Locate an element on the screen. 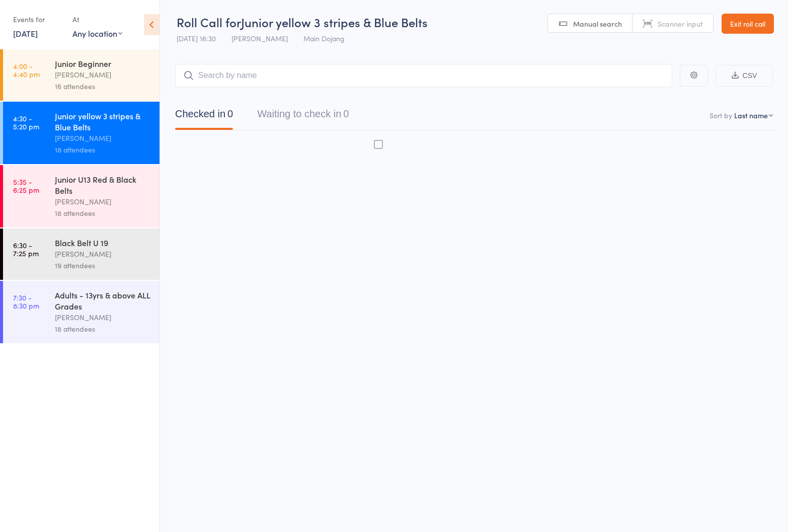  span: Manual search is located at coordinates (597, 24).